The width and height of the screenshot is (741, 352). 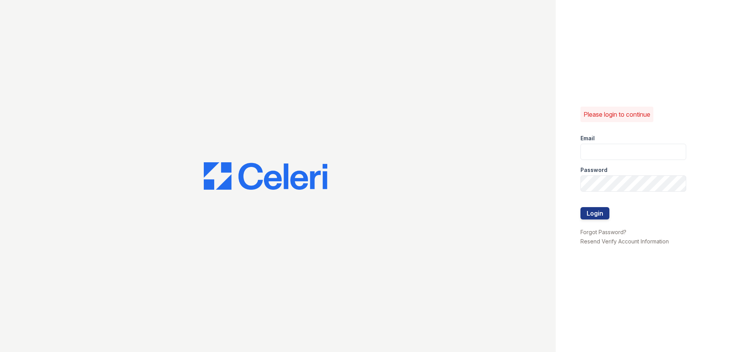 What do you see at coordinates (603, 232) in the screenshot?
I see `a: Forgot Password?` at bounding box center [603, 232].